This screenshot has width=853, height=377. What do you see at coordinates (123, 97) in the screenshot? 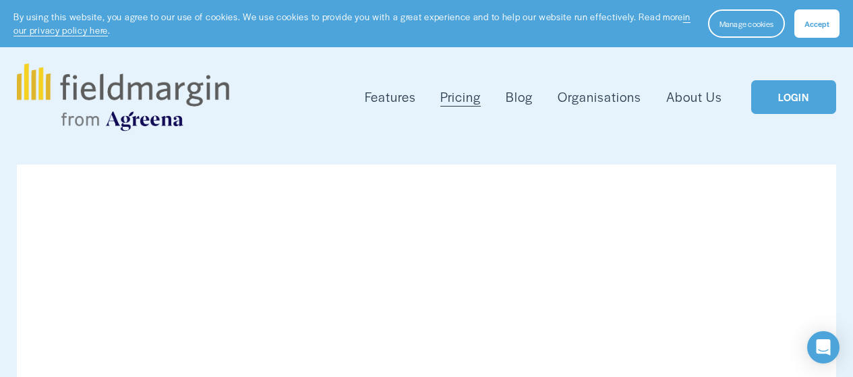
I see `img: fieldmargin.com` at bounding box center [123, 97].